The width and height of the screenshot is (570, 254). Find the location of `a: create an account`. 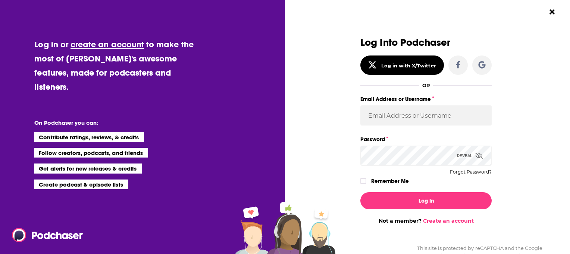

a: create an account is located at coordinates (107, 44).